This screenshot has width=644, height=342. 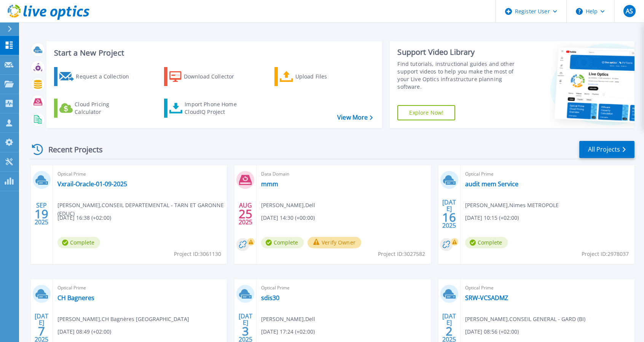 What do you see at coordinates (213, 53) in the screenshot?
I see `h3: Start a New Project` at bounding box center [213, 53].